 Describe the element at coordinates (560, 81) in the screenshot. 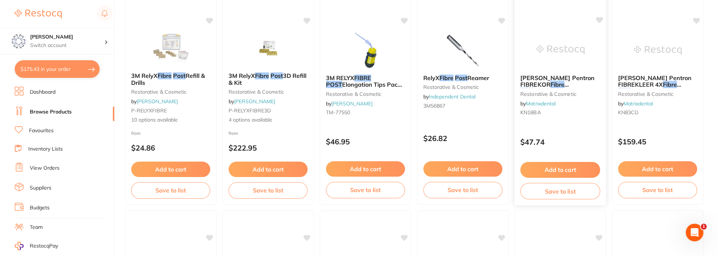

I see `b: Kerr Pentron FIBREKOR Fibre Post 1.00mm Red (10) Refill` at that location.